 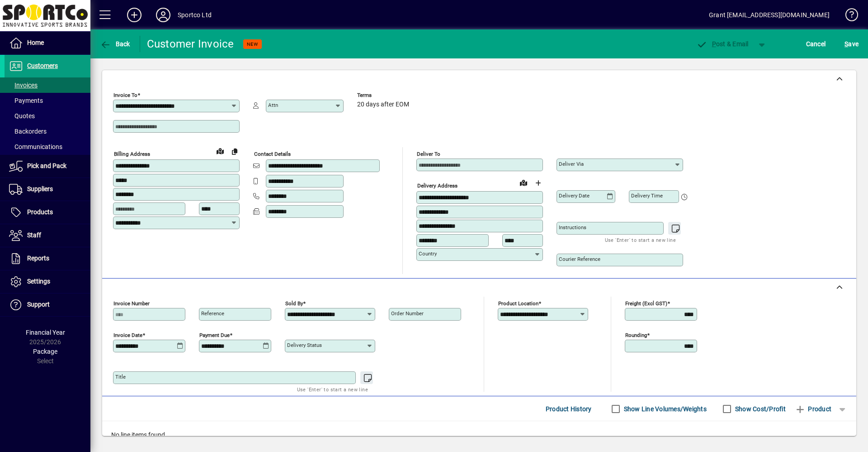 What do you see at coordinates (383, 104) in the screenshot?
I see `span: 20 days after EOM` at bounding box center [383, 104].